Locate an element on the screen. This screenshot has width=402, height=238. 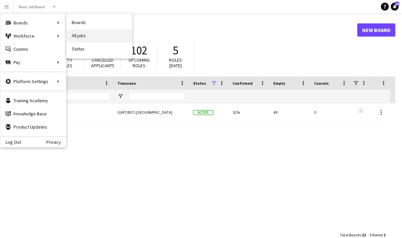
div: Boards is located at coordinates (33, 23).